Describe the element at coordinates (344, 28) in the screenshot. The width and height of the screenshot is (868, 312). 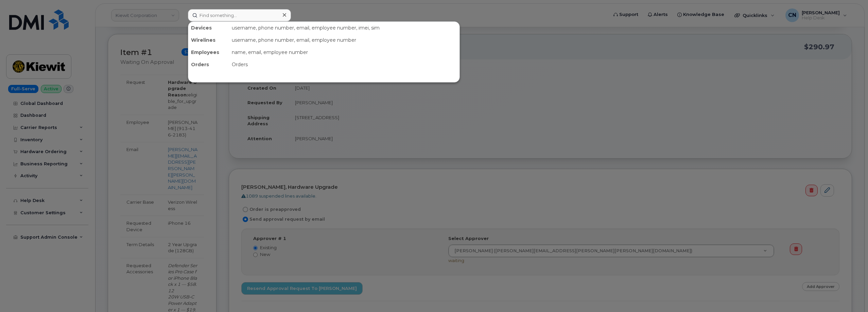
I see `div: username, phone number, email, employee number, imei, sim` at that location.